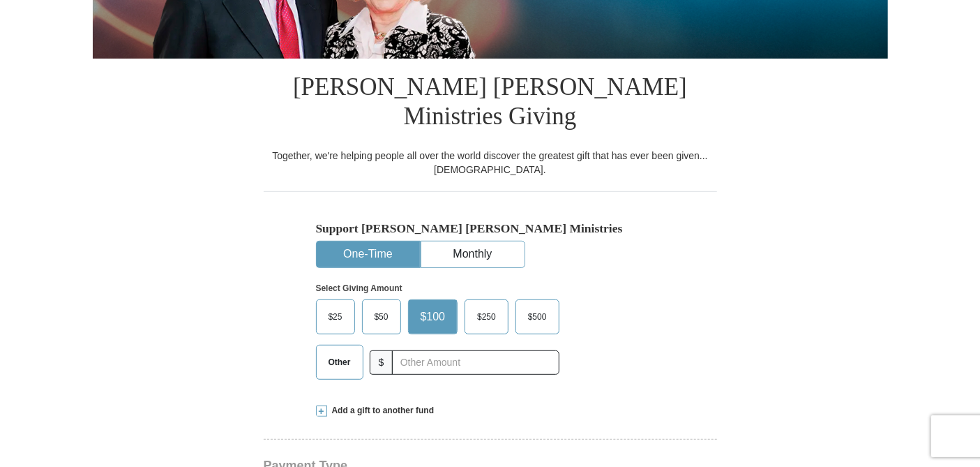 The width and height of the screenshot is (980, 467). Describe the element at coordinates (473, 254) in the screenshot. I see `button: Monthly` at that location.